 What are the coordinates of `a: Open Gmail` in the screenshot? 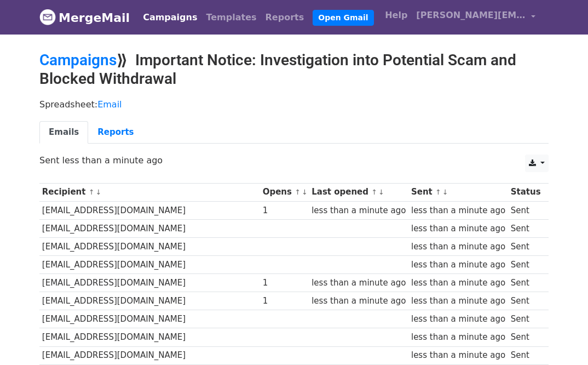 It's located at (342, 18).